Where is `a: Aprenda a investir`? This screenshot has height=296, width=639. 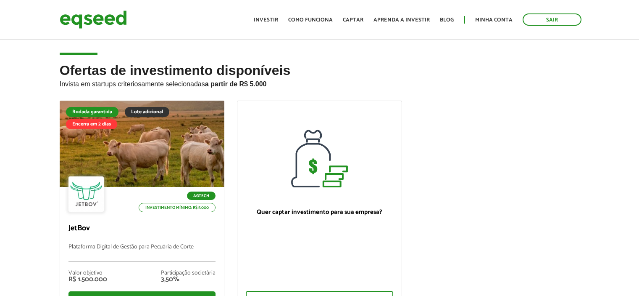
a: Aprenda a investir is located at coordinates (402, 20).